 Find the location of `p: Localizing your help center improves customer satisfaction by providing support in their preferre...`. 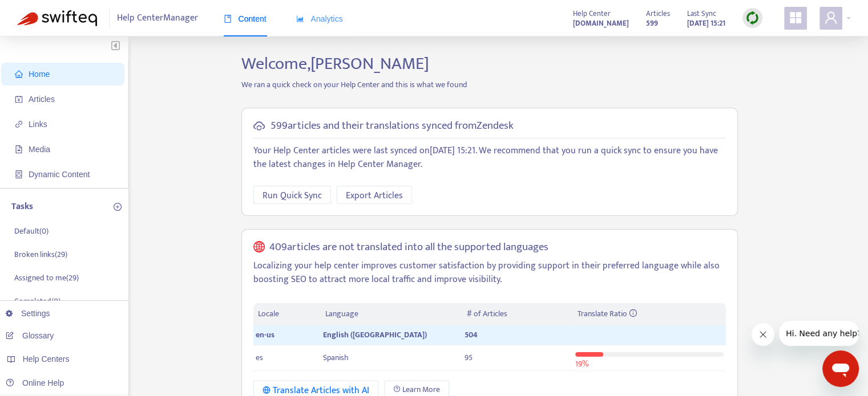

p: Localizing your help center improves customer satisfaction by providing support in their preferre... is located at coordinates (490, 273).